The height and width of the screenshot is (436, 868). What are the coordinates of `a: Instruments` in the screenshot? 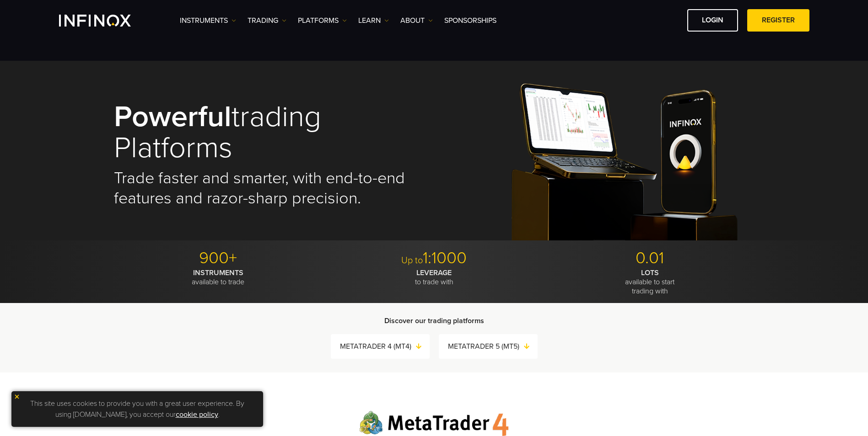 It's located at (207, 21).